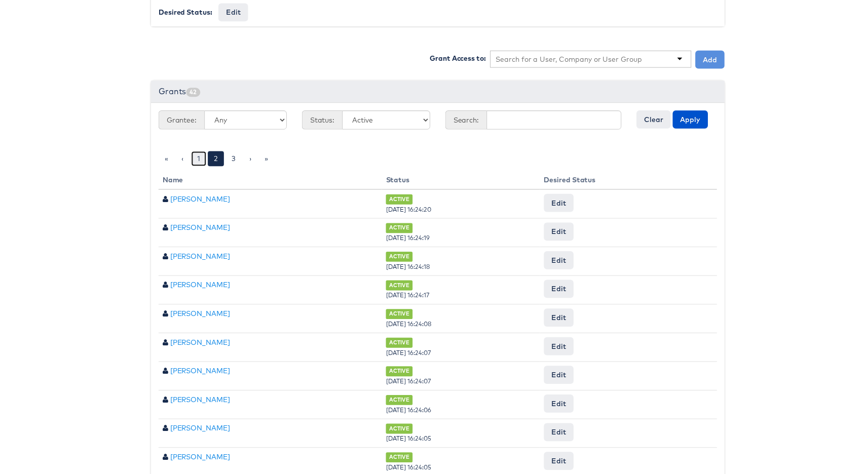  Describe the element at coordinates (712, 61) in the screenshot. I see `button: Add` at that location.